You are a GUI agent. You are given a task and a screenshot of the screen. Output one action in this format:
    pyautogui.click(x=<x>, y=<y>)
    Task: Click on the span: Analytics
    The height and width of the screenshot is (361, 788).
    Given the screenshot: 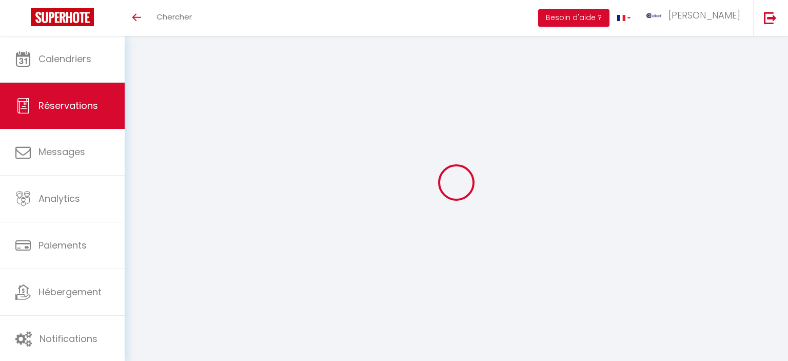 What is the action you would take?
    pyautogui.click(x=59, y=198)
    